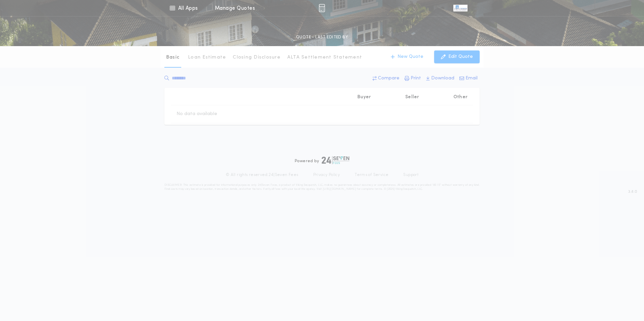 The image size is (644, 321). What do you see at coordinates (322, 187) in the screenshot?
I see `p: DISCLAIMER: This estimate is provided for informational purposes only. 24|Seven Fees, a product o...` at bounding box center [322, 187].